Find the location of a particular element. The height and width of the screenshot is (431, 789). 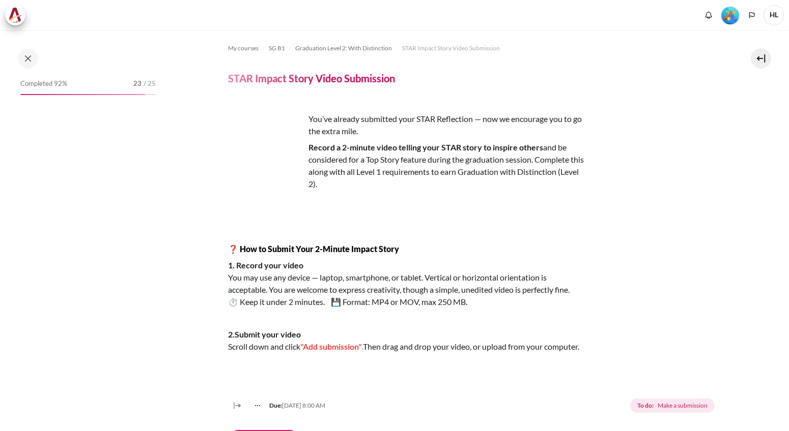

img: Level #5 is located at coordinates (730, 15).